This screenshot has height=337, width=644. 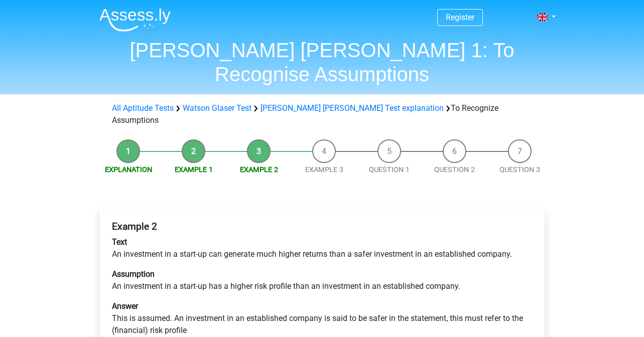 I want to click on a: Question 2, so click(x=454, y=169).